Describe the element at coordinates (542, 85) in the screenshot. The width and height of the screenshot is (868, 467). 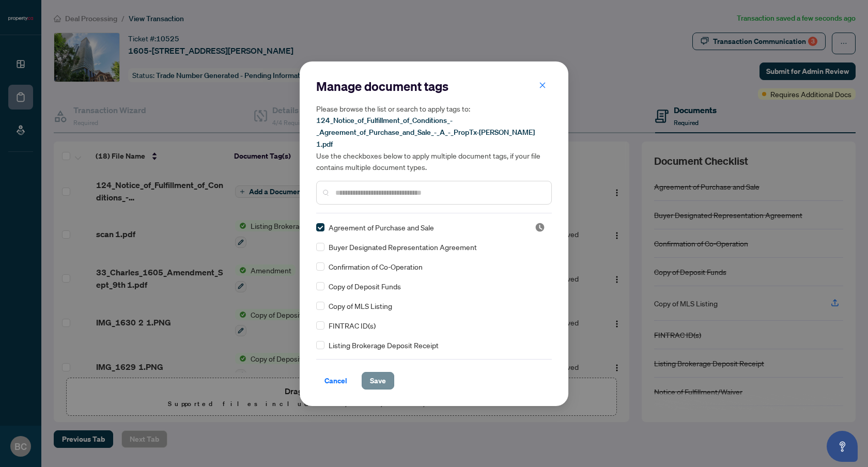
I see `span: close` at that location.